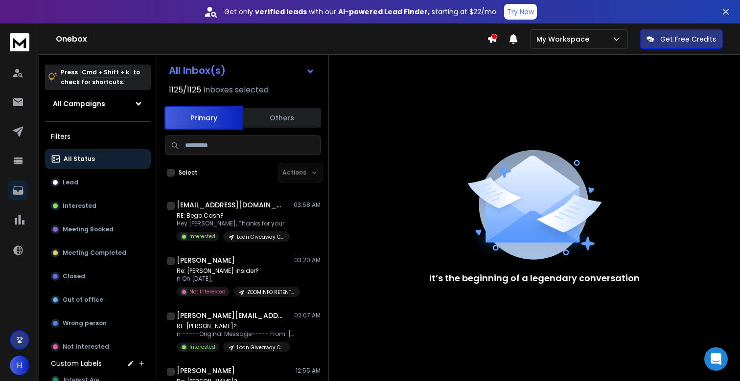 This screenshot has height=381, width=740. I want to click on p: Get only with our starting at $22/mo, so click(360, 12).